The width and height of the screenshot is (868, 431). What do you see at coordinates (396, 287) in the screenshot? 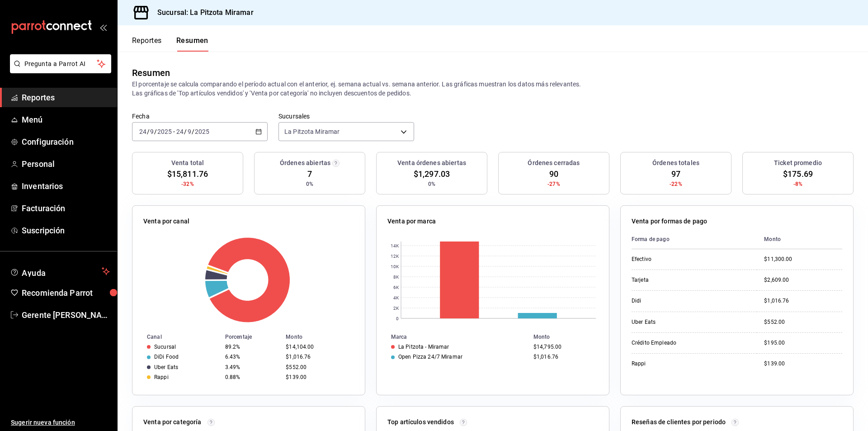
I see `text: 6K` at bounding box center [396, 287].